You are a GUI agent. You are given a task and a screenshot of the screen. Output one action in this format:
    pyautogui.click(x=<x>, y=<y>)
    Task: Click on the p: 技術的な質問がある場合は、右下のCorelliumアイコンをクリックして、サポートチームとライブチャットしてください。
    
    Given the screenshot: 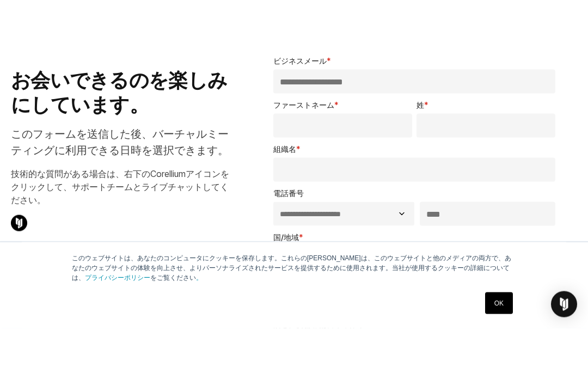 What is the action you would take?
    pyautogui.click(x=123, y=244)
    